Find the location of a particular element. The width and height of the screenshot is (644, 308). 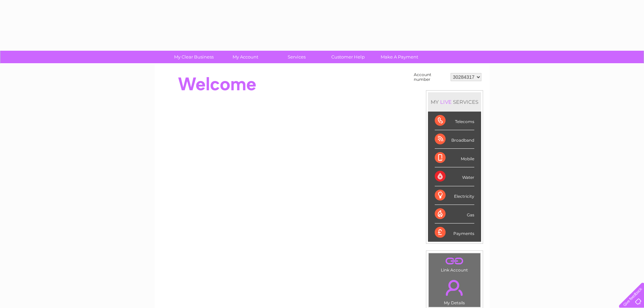

div: Broadband is located at coordinates (454, 140).